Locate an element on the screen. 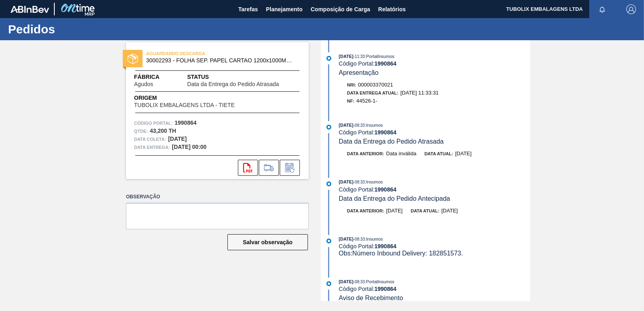 The image size is (644, 311). span: Planejamento is located at coordinates (284, 9).